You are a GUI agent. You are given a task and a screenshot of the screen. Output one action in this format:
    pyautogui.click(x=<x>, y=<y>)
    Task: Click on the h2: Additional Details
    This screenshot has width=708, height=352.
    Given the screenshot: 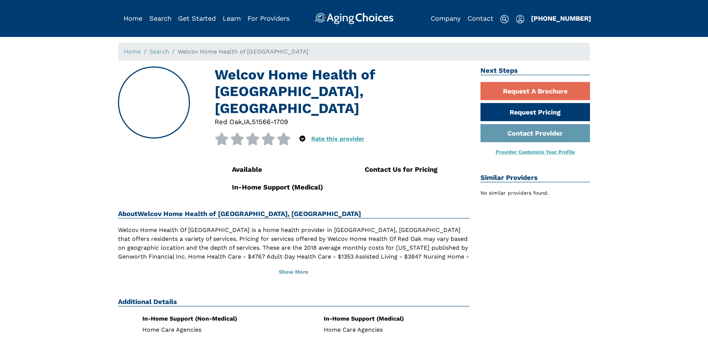 What is the action you would take?
    pyautogui.click(x=294, y=302)
    